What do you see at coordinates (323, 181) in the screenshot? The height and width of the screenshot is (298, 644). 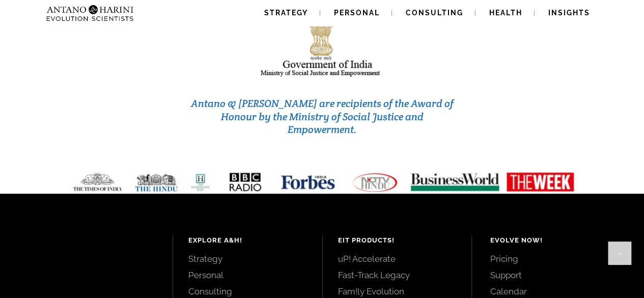 I see `img: Media-Strip` at bounding box center [323, 181].